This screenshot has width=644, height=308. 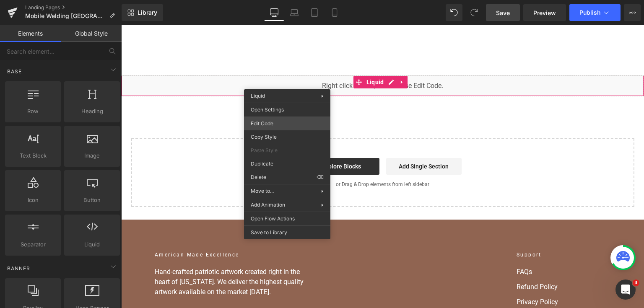 I want to click on span: Publish, so click(x=590, y=13).